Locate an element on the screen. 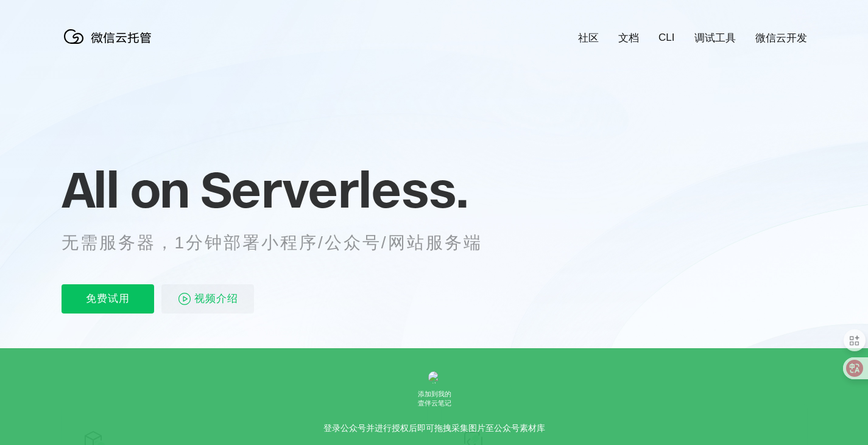  a: CLI is located at coordinates (666, 38).